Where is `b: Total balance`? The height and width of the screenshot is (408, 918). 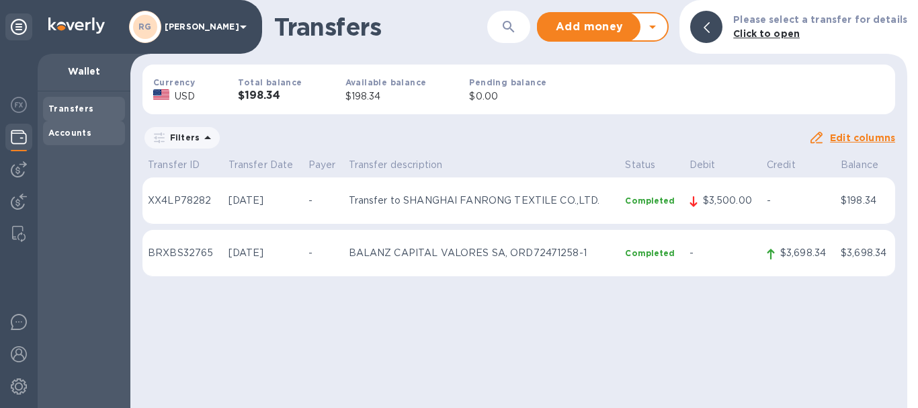 b: Total balance is located at coordinates (270, 82).